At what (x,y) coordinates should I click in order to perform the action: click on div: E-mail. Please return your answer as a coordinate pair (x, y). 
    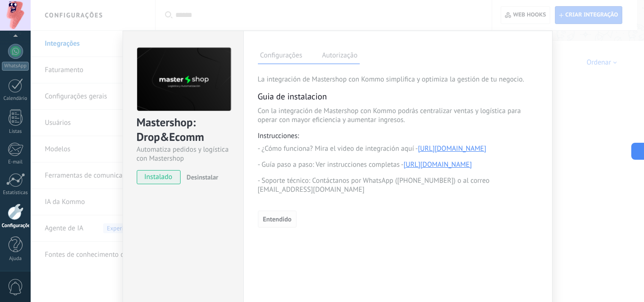
    Looking at the image, I should click on (16, 162).